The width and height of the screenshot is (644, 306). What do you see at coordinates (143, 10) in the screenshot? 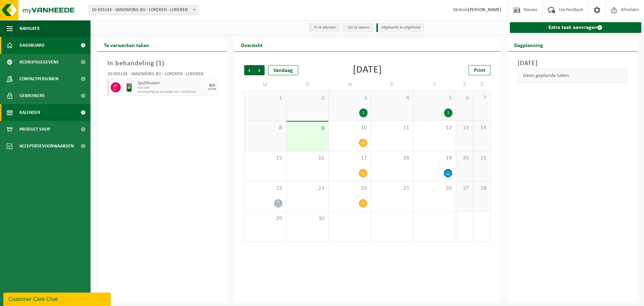
I see `span: 10-935143 - VANOMOBIL BV - LOKEREN - LOKEREN` at bounding box center [143, 10].